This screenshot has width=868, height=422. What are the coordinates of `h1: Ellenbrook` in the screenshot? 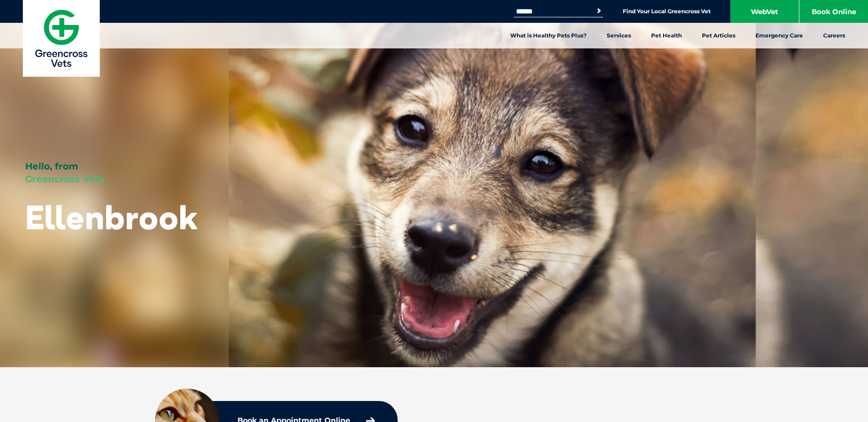 It's located at (111, 217).